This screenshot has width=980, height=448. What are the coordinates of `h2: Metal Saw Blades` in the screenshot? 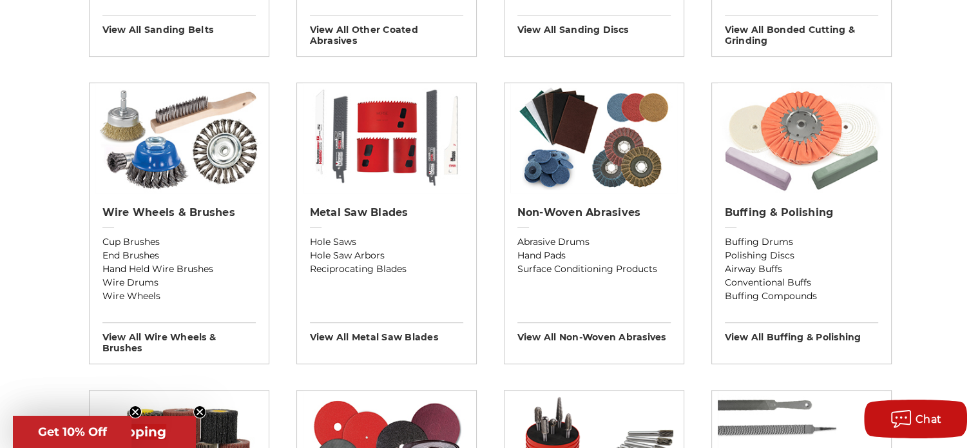 It's located at (386, 213).